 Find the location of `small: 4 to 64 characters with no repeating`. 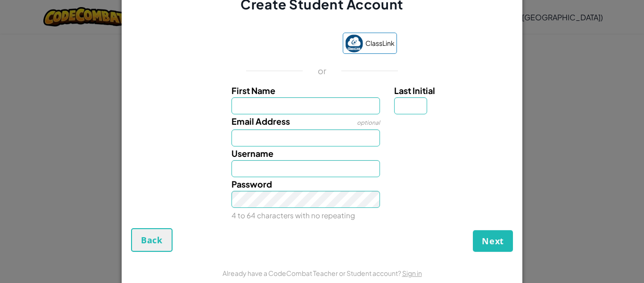

small: 4 to 64 characters with no repeating is located at coordinates (293, 215).